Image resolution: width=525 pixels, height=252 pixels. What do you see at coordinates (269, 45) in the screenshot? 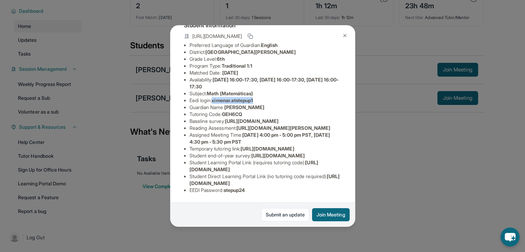
I see `span: English` at bounding box center [269, 45].